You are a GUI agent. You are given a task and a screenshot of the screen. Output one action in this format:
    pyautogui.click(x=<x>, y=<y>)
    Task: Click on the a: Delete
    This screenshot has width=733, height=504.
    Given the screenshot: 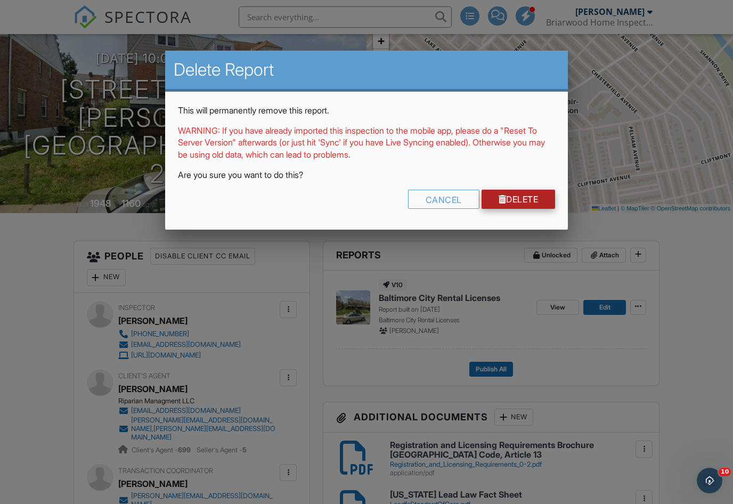 What is the action you would take?
    pyautogui.click(x=518, y=199)
    